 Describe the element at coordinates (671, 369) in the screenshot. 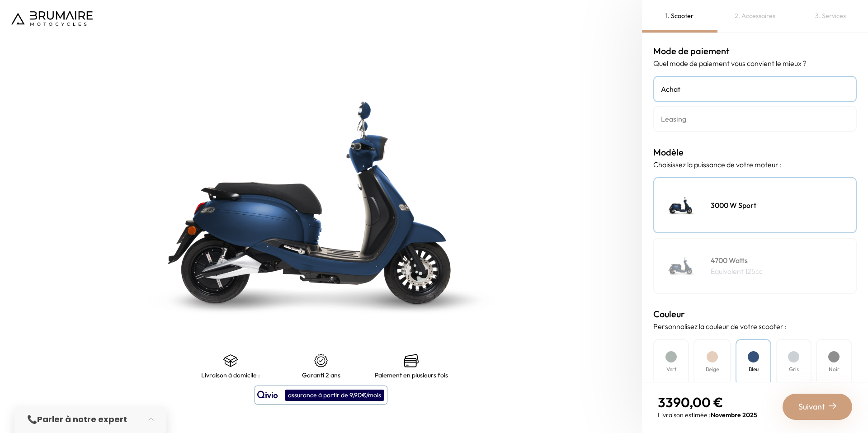

I see `h4: Vert` at that location.